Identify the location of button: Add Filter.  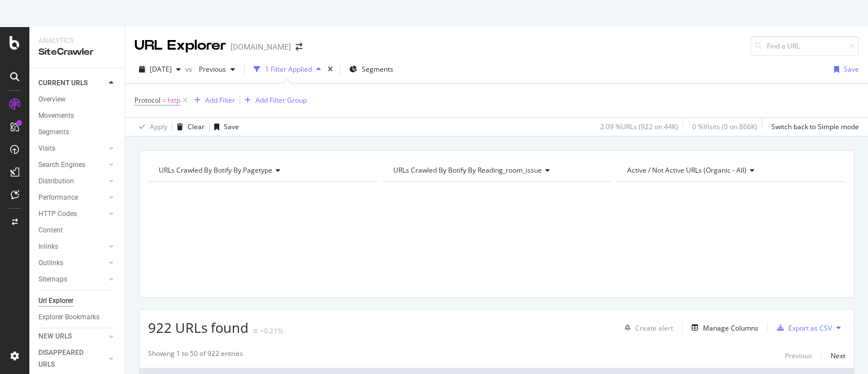
(212, 100).